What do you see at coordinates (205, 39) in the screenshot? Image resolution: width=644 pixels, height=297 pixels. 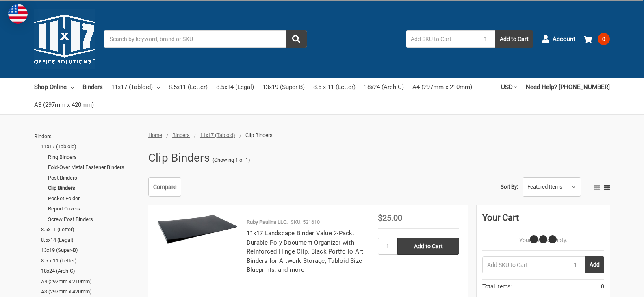 I see `input: Search by keyword, brand or SKU` at bounding box center [205, 39].